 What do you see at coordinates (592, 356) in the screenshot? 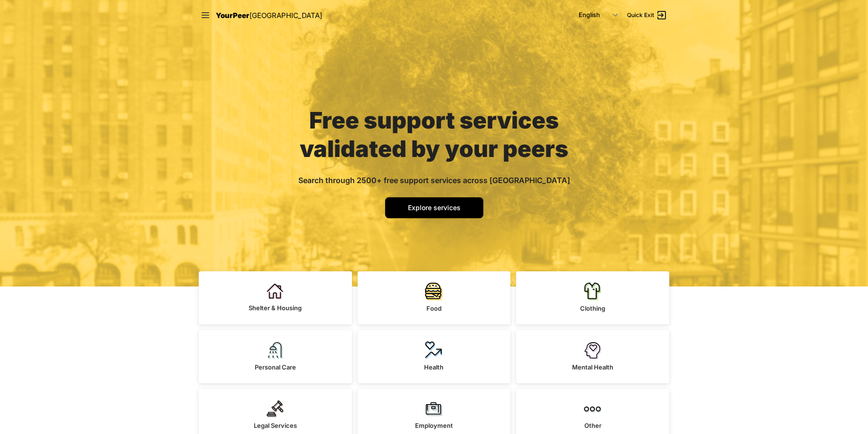
I see `a: Mental Health` at bounding box center [592, 356].